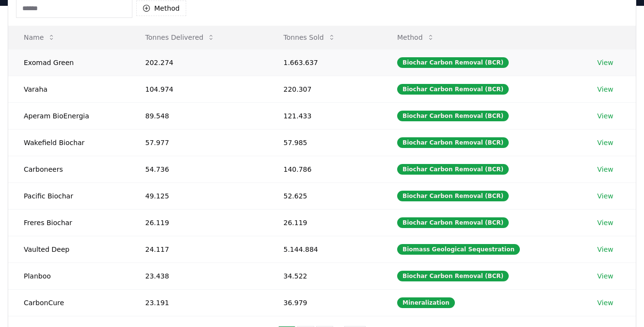  Describe the element at coordinates (325, 169) in the screenshot. I see `td: 140.786` at that location.